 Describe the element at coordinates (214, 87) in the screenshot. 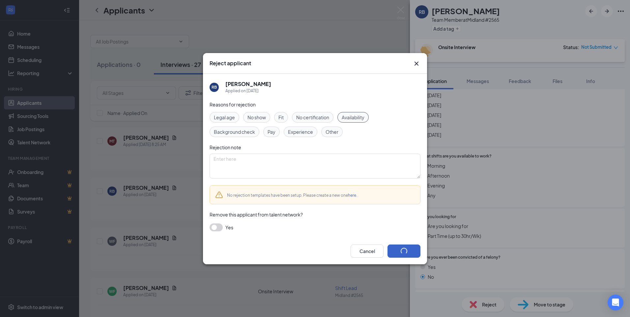

I see `div: RB` at that location.